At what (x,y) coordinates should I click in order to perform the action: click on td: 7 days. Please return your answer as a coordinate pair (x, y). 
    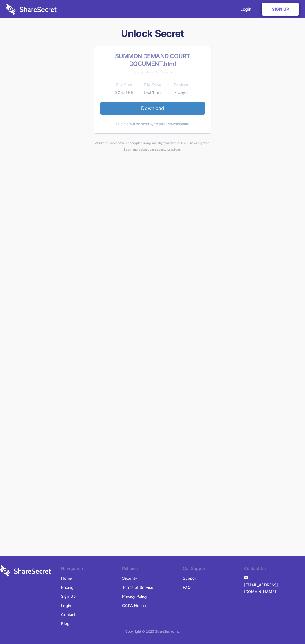
    Looking at the image, I should click on (181, 92).